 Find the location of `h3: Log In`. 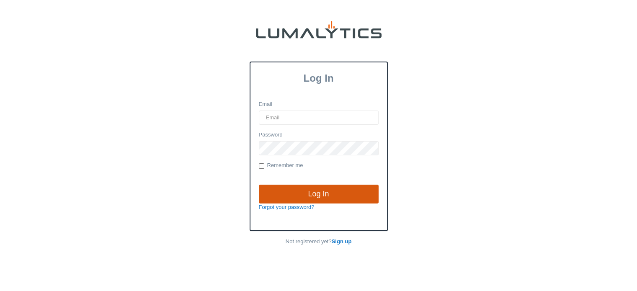

h3: Log In is located at coordinates (319, 78).